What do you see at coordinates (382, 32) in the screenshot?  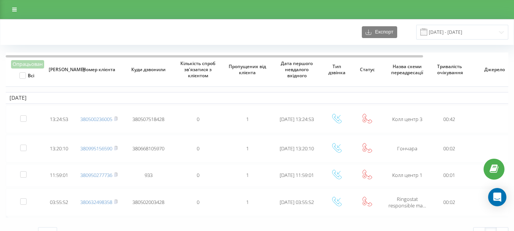 I see `span: Експорт` at bounding box center [382, 32].